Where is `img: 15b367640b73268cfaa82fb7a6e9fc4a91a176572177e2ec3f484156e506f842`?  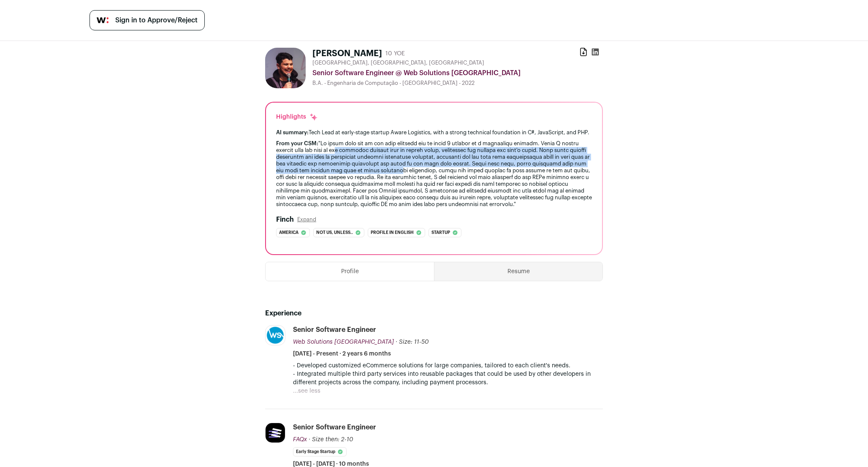
img: 15b367640b73268cfaa82fb7a6e9fc4a91a176572177e2ec3f484156e506f842 is located at coordinates (275, 335).